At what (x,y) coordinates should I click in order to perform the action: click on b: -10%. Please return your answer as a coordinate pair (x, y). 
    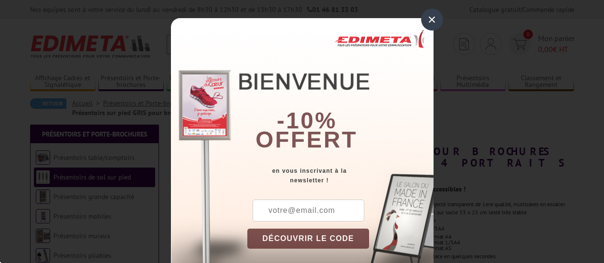
    Looking at the image, I should click on (307, 120).